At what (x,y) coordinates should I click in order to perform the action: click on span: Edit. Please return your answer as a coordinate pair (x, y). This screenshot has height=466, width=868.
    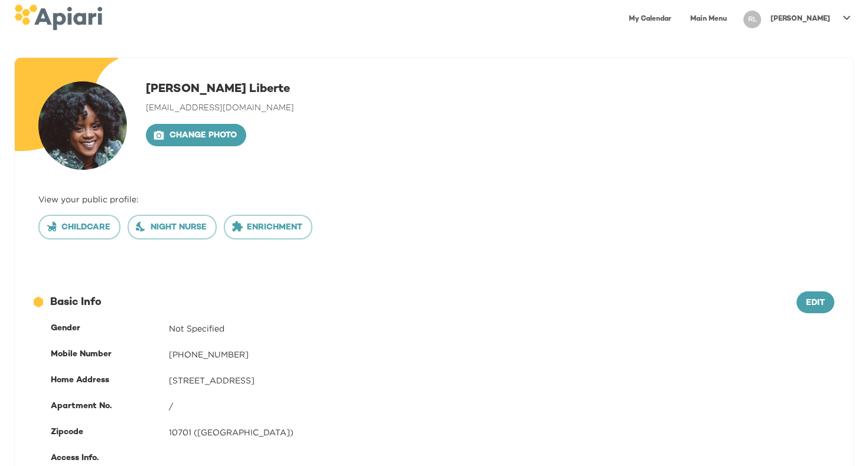
    Looking at the image, I should click on (816, 303).